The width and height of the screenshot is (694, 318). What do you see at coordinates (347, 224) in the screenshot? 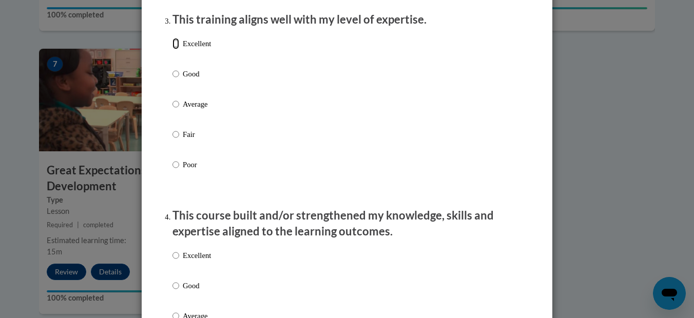
I see `p: This course built and/or strengthened my knowledge, skills and expertise aligned to the learning ...` at bounding box center [347, 224].